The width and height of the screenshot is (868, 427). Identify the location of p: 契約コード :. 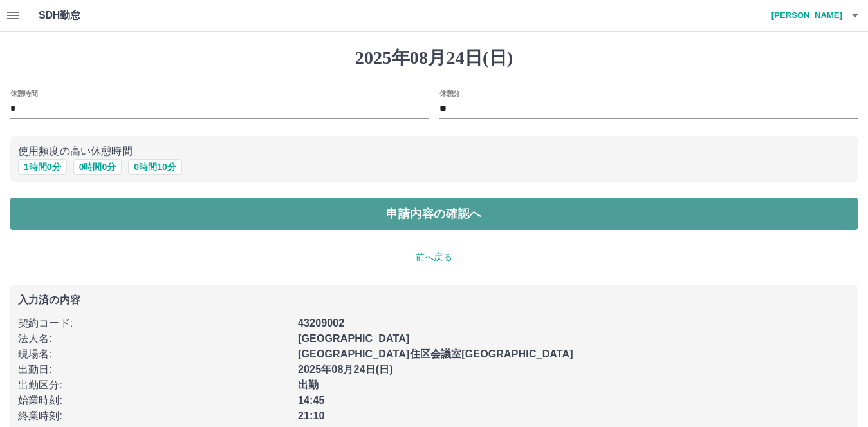
(154, 323).